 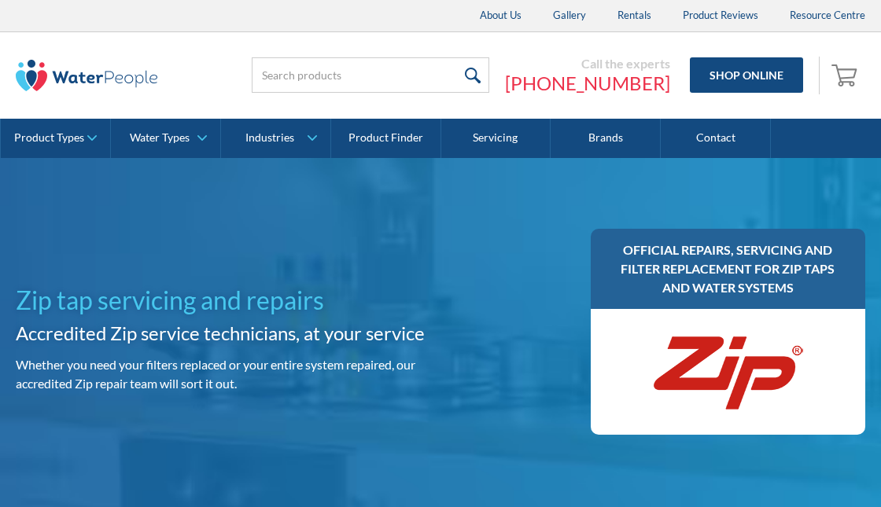 I want to click on a: Brands, so click(x=606, y=138).